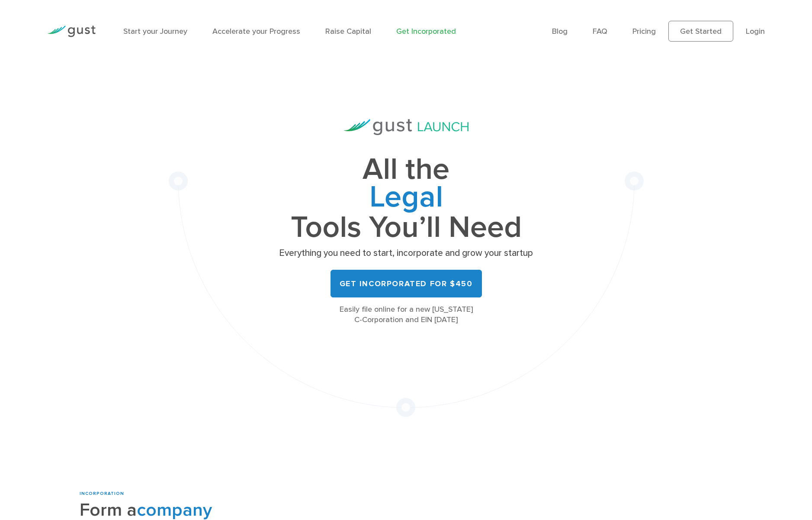  Describe the element at coordinates (406, 199) in the screenshot. I see `span: Legal` at that location.